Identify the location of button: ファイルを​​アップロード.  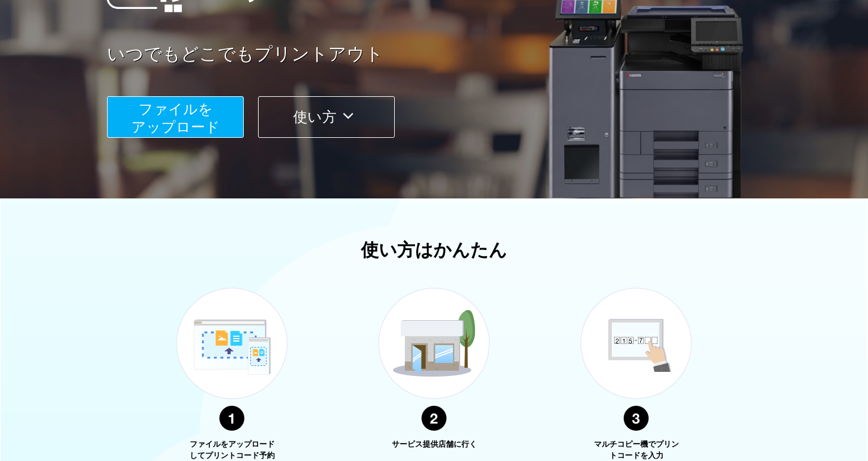
(175, 117).